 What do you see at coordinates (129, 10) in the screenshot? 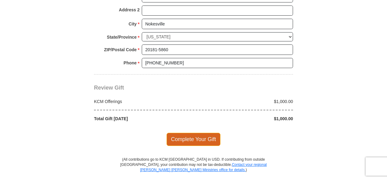
I see `strong: Address 2` at bounding box center [129, 10].